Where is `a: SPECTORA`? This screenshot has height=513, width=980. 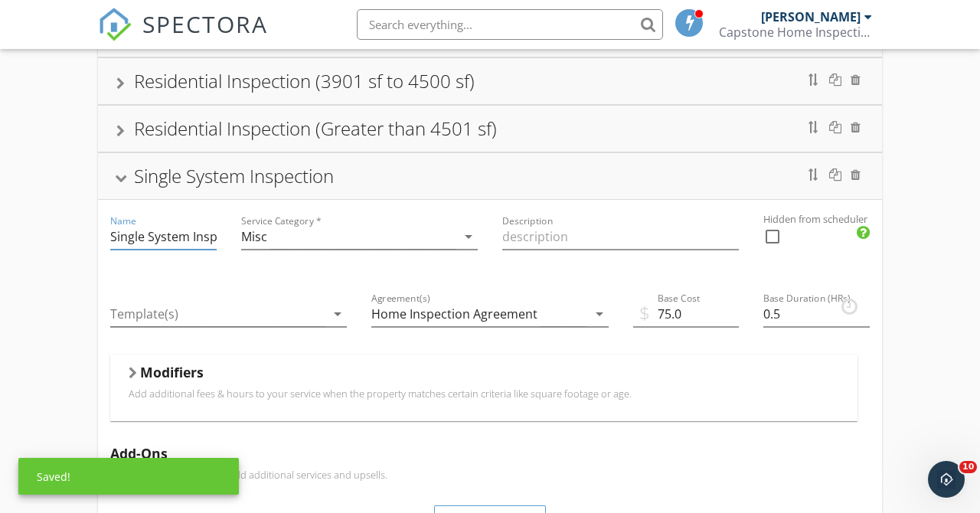 a: SPECTORA is located at coordinates (183, 37).